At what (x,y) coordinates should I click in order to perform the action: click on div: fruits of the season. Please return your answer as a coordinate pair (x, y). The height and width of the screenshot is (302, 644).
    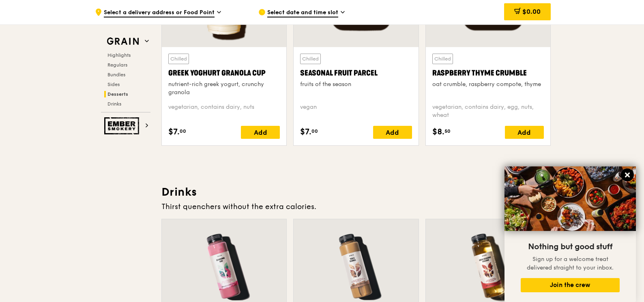
    Looking at the image, I should click on (356, 85).